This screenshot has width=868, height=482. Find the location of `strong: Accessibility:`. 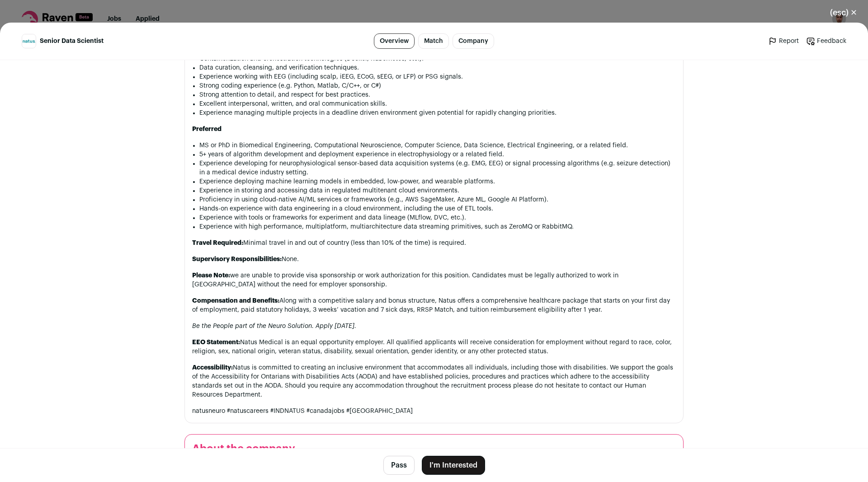

strong: Accessibility: is located at coordinates (213, 368).